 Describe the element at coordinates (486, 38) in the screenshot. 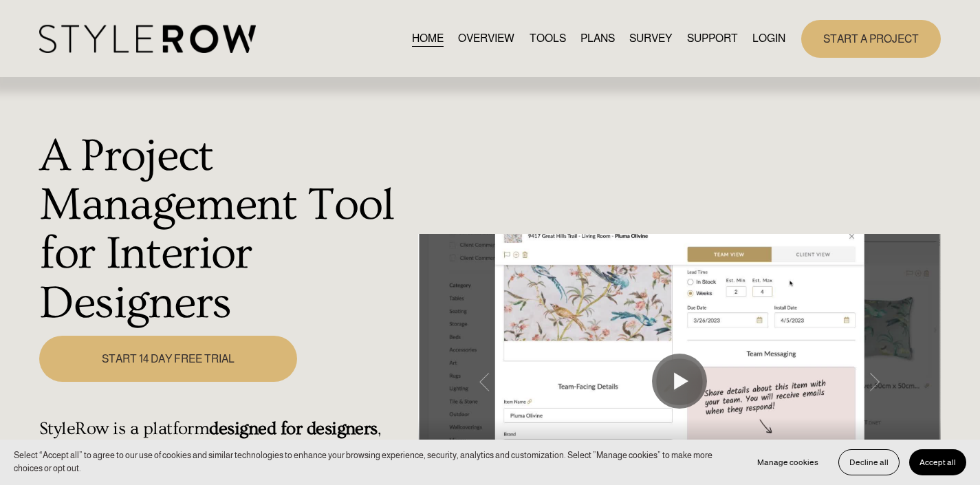

I see `a: OVERVIEW` at that location.